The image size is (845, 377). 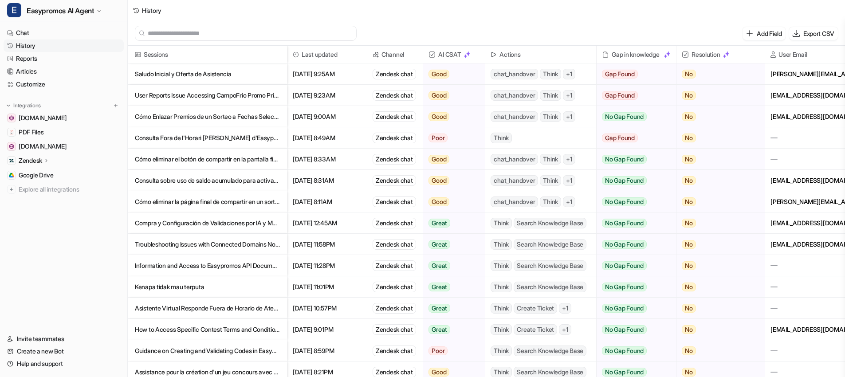 What do you see at coordinates (30, 161) in the screenshot?
I see `p: Zendesk` at bounding box center [30, 161].